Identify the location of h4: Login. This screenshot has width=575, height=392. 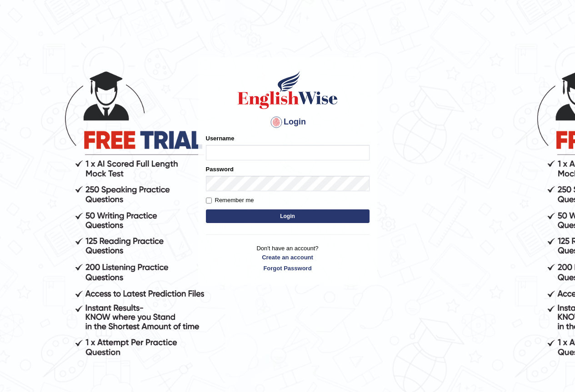
(288, 122).